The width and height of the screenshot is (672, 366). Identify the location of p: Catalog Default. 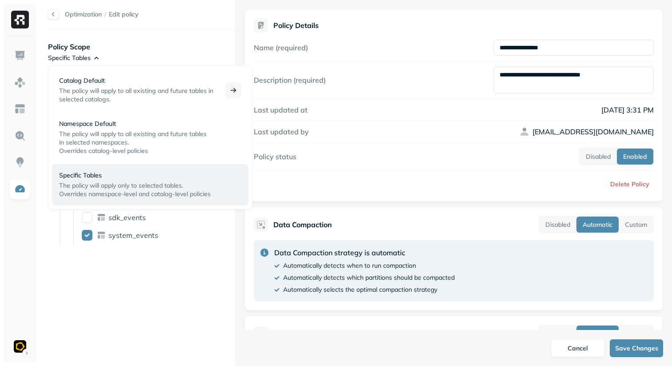
(137, 80).